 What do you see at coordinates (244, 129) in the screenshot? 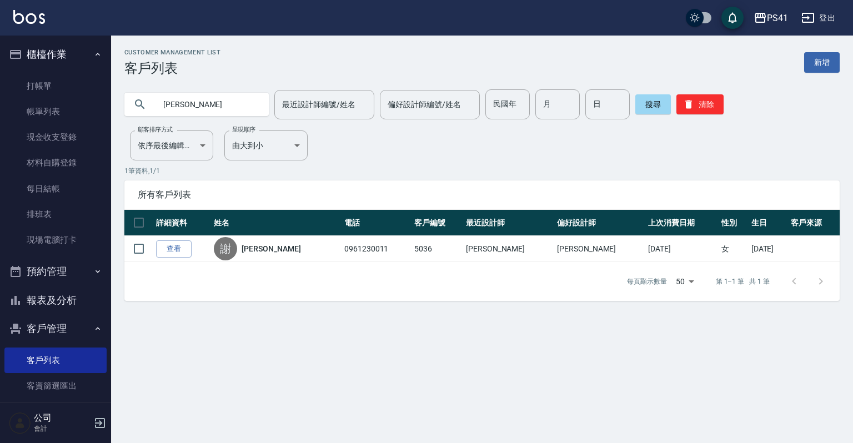
I see `label: 呈現順序` at bounding box center [244, 129].